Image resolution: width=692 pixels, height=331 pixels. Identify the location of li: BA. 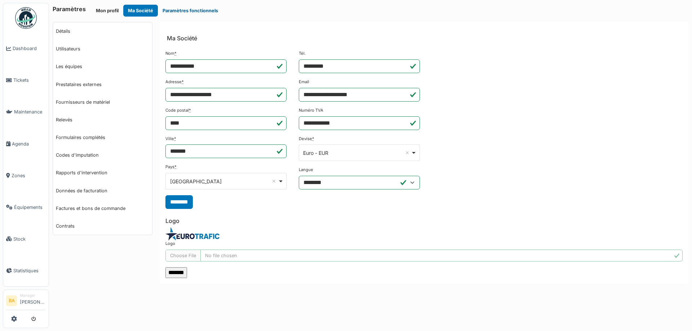
(12, 301).